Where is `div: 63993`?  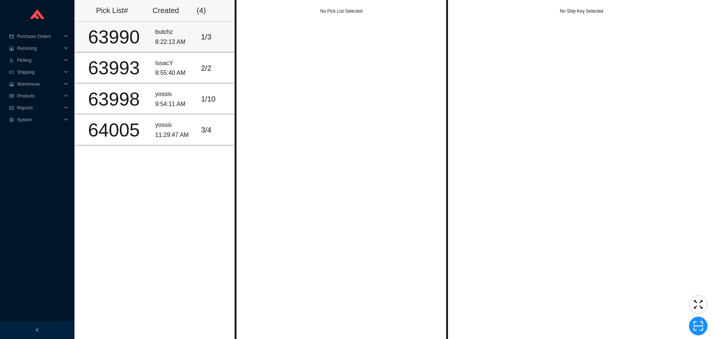 div: 63993 is located at coordinates (114, 68).